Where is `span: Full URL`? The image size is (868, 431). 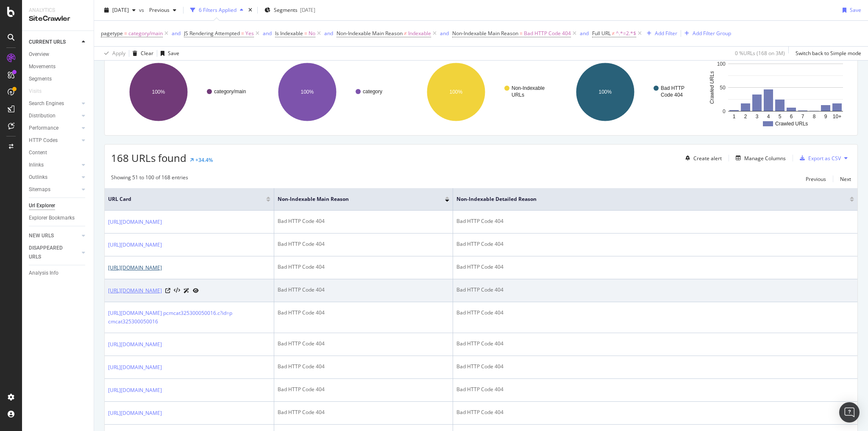 span: Full URL is located at coordinates (601, 33).